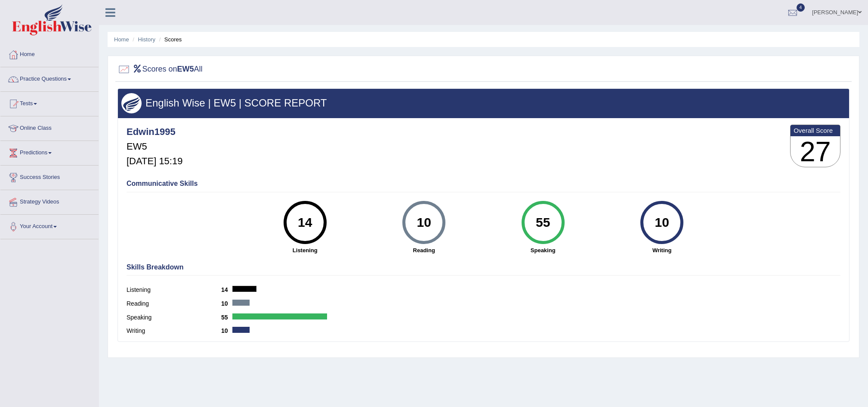  I want to click on a: Success Stories, so click(50, 177).